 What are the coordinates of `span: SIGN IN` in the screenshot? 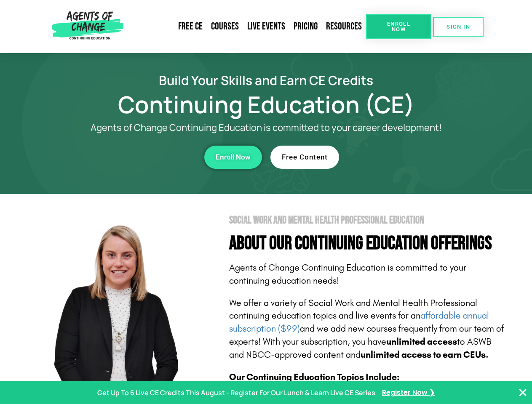 It's located at (458, 27).